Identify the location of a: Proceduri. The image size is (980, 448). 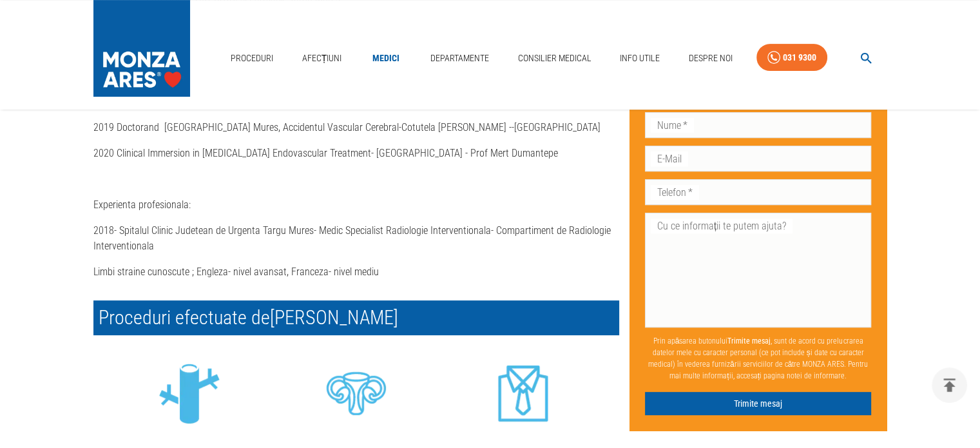
(252, 58).